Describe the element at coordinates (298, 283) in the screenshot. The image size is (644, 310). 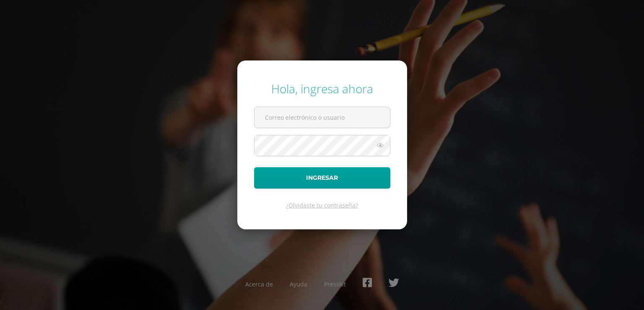
I see `a: Ayuda` at that location.